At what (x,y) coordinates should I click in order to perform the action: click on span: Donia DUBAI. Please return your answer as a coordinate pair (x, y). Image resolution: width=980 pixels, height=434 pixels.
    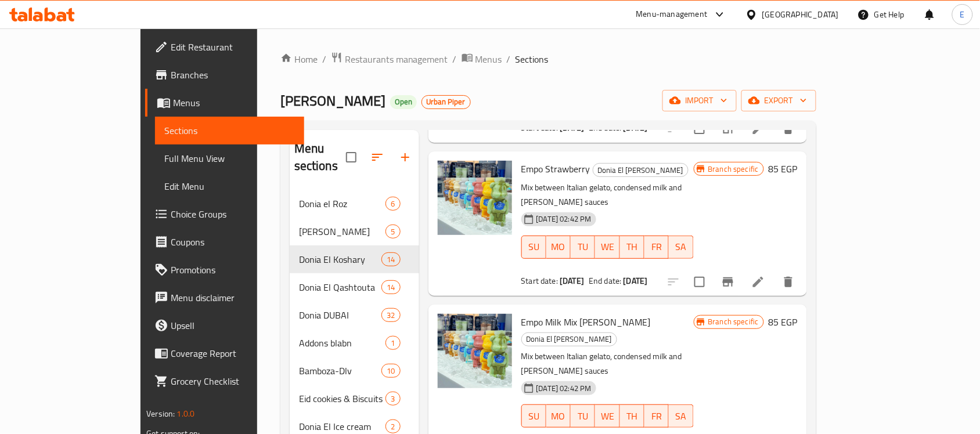
    Looking at the image, I should click on (340, 315).